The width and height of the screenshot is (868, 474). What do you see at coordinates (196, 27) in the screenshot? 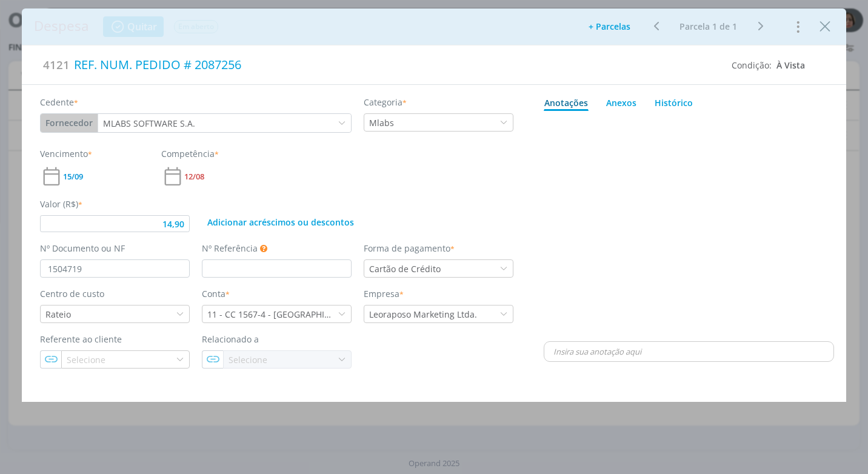
I see `span: Em aberto` at bounding box center [196, 27].